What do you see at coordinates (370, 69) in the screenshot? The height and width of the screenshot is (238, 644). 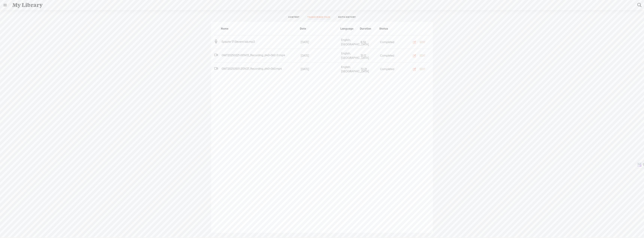 I see `div: 70:21` at bounding box center [370, 69].